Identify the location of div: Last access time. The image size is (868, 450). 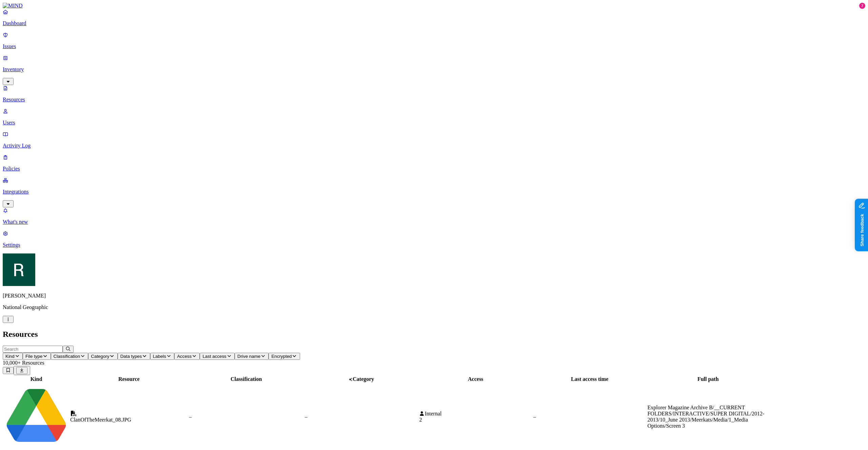
(590, 379).